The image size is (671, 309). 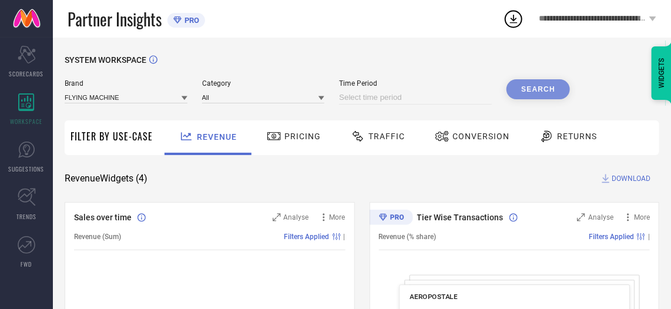 What do you see at coordinates (26, 169) in the screenshot?
I see `span: SUGGESTIONS` at bounding box center [26, 169].